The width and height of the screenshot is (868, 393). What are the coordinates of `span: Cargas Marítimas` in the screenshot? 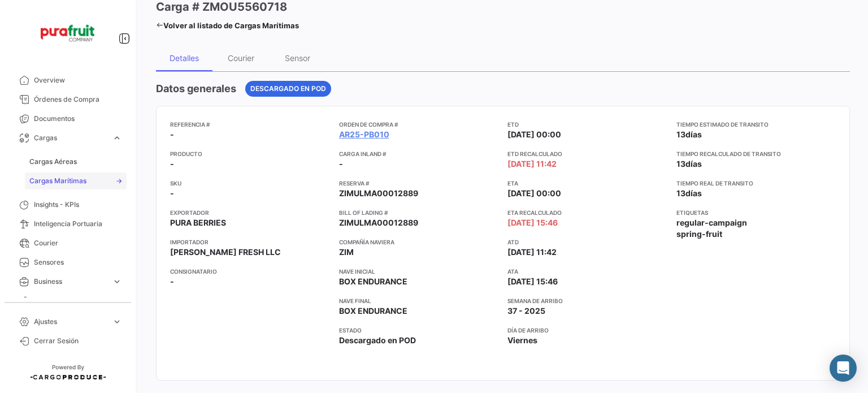 It's located at (58, 181).